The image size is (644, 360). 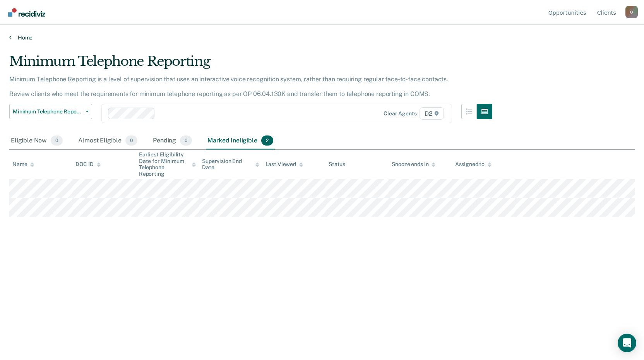 What do you see at coordinates (473, 164) in the screenshot?
I see `div: Assigned to` at bounding box center [473, 164].